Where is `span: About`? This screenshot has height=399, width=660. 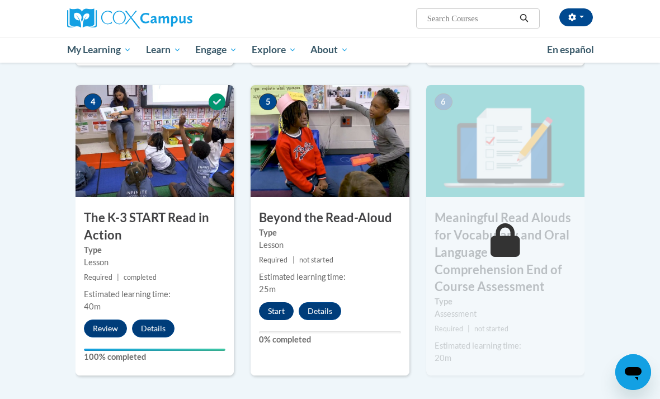
span: About is located at coordinates (329, 50).